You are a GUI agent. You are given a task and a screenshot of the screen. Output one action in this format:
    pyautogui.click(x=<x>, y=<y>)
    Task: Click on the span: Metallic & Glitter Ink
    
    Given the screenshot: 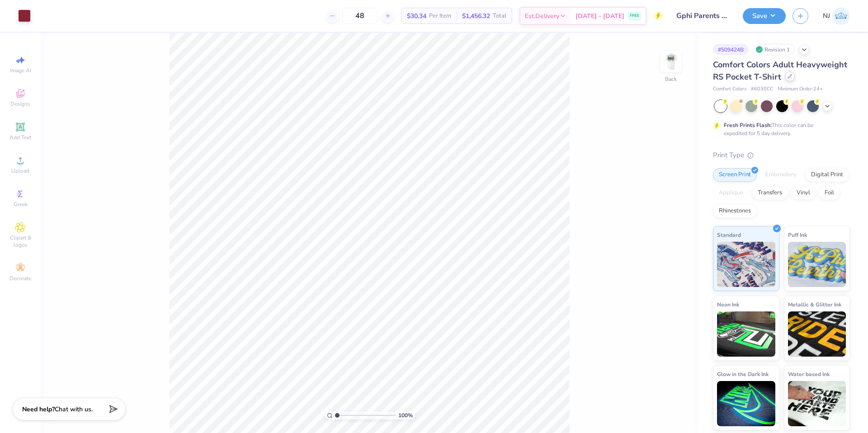 What is the action you would take?
    pyautogui.click(x=815, y=304)
    